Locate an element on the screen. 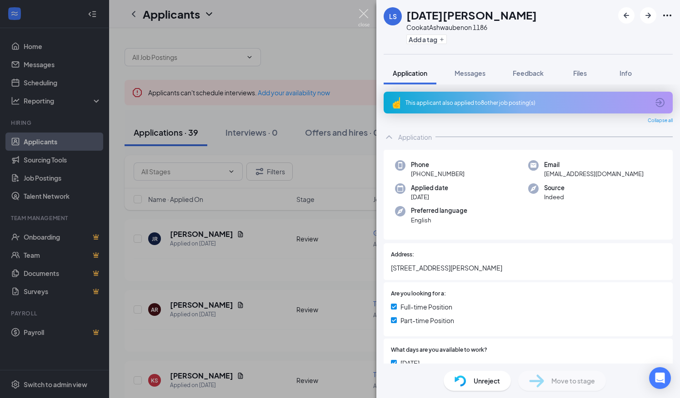 The height and width of the screenshot is (398, 680). svg: ArrowRight is located at coordinates (648, 15).